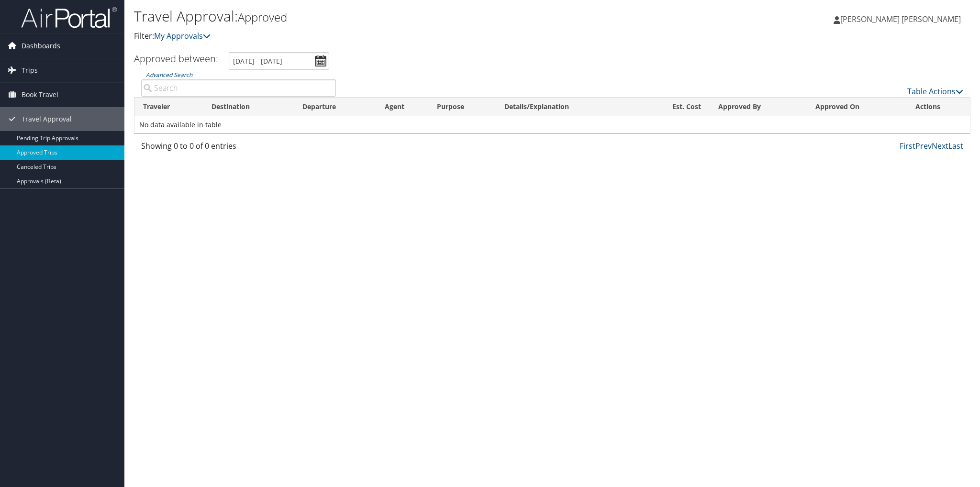  What do you see at coordinates (955, 146) in the screenshot?
I see `a: Last` at bounding box center [955, 146].